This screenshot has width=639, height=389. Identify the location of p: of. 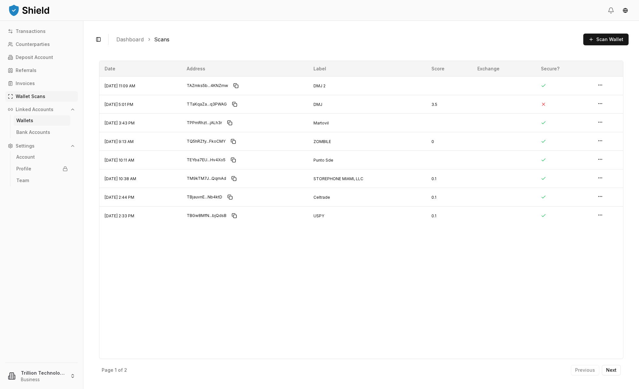
(120, 370).